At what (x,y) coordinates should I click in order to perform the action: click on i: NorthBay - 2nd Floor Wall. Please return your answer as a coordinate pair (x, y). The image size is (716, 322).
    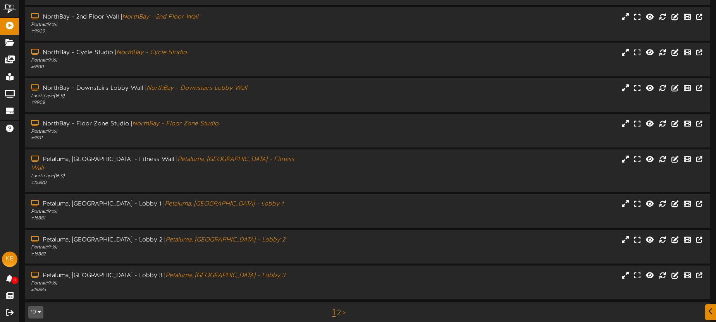
    Looking at the image, I should click on (160, 17).